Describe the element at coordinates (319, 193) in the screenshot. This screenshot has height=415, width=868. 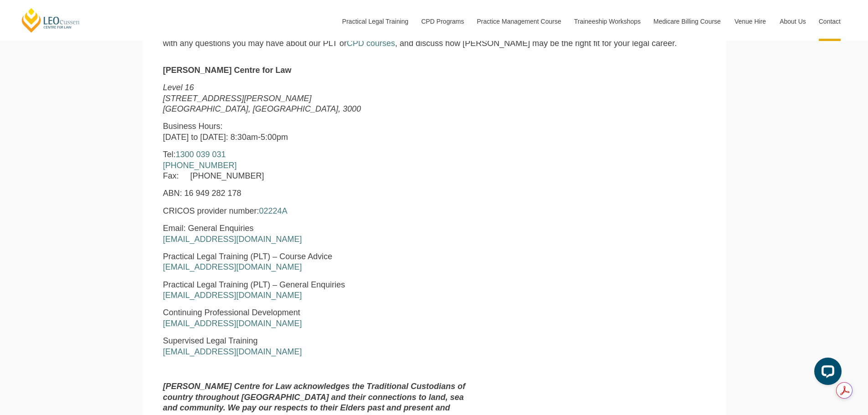
I see `p: ABN: 16 949 282 178` at that location.